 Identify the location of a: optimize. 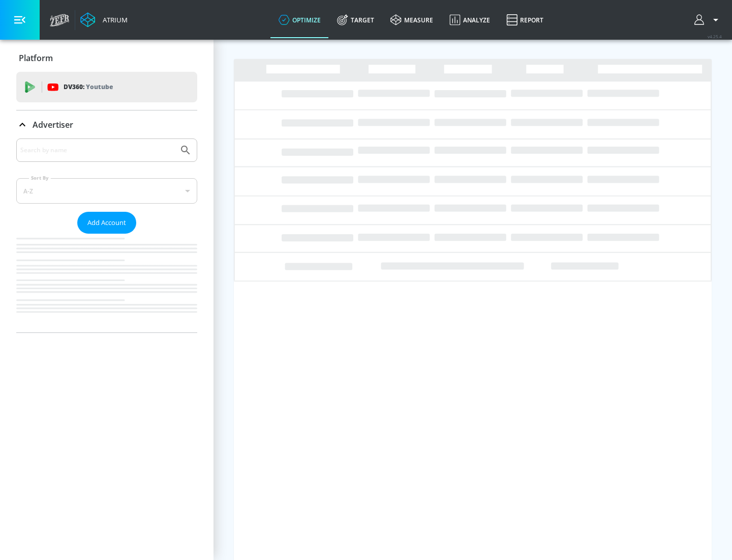
(300, 20).